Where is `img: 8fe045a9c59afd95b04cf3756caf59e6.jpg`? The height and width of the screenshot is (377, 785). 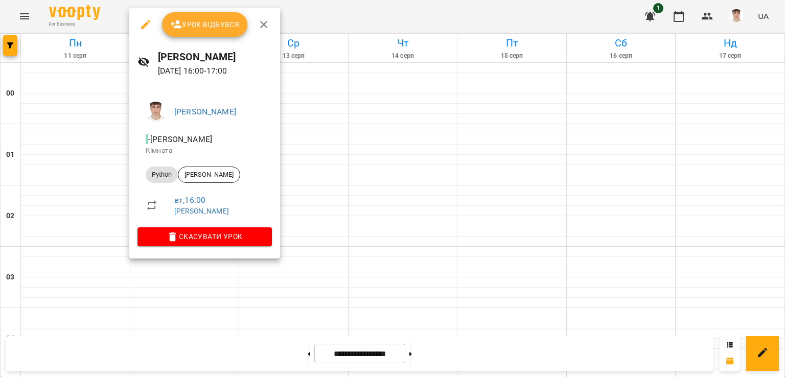
img: 8fe045a9c59afd95b04cf3756caf59e6.jpg is located at coordinates (156, 112).